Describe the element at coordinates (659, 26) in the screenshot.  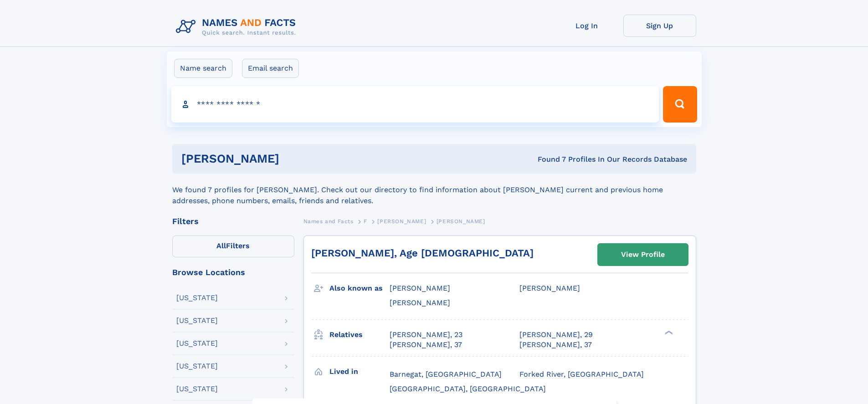
I see `a: Sign Up` at that location.